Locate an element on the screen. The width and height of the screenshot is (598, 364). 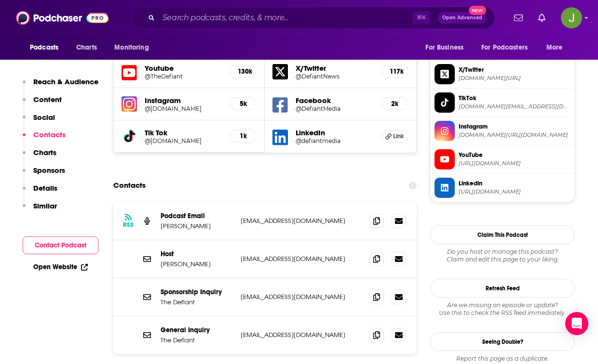
div: Open Intercom Messenger is located at coordinates (577, 324).